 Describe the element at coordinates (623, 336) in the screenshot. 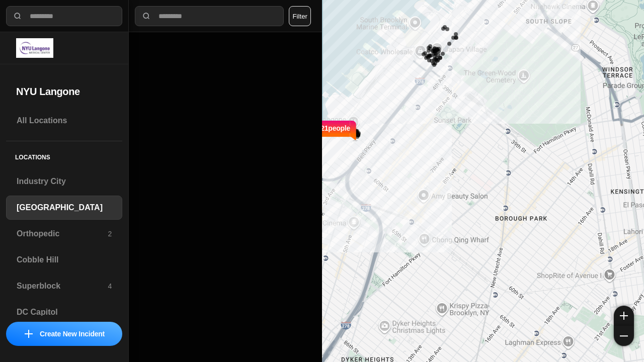

I see `img: zoom-out` at that location.